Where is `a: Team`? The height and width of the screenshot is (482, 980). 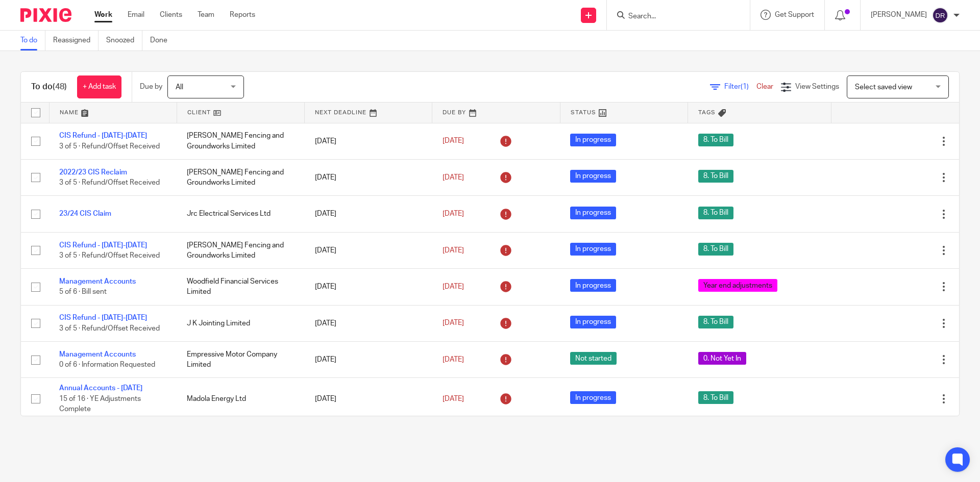
a: Team is located at coordinates (206, 15).